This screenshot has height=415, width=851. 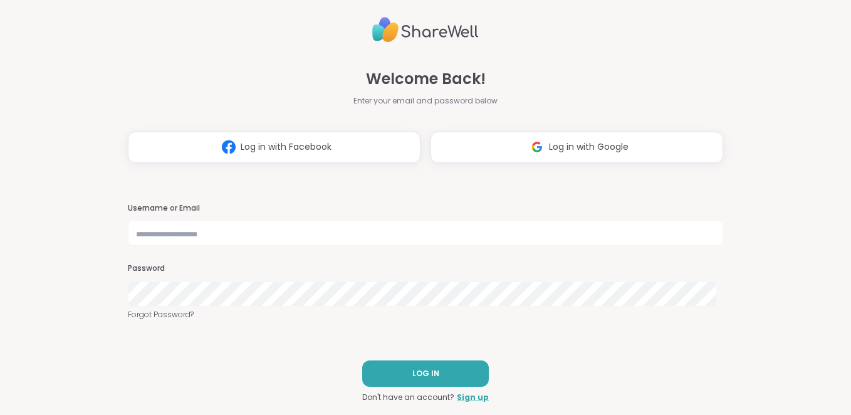 I want to click on span: Enter your email and password below, so click(x=426, y=101).